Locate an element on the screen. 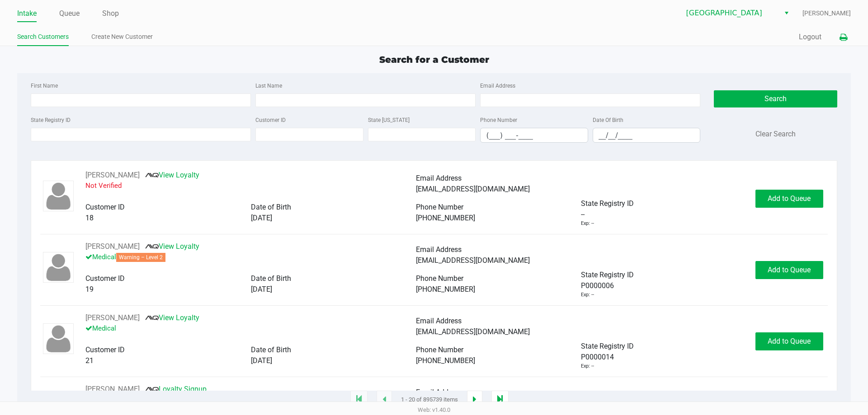 The height and width of the screenshot is (415, 868). a: Create New Customer is located at coordinates (122, 37).